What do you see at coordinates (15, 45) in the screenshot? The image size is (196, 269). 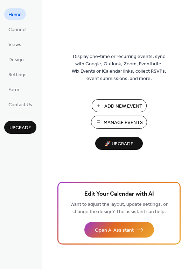 I see `span: Views` at bounding box center [15, 45].